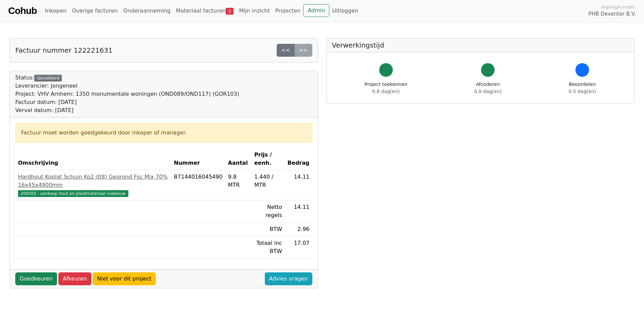 This screenshot has width=644, height=324. I want to click on h5: Factuur nummer 122221631, so click(64, 50).